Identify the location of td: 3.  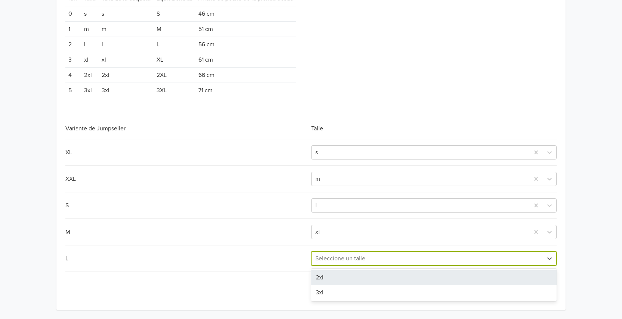
(73, 59).